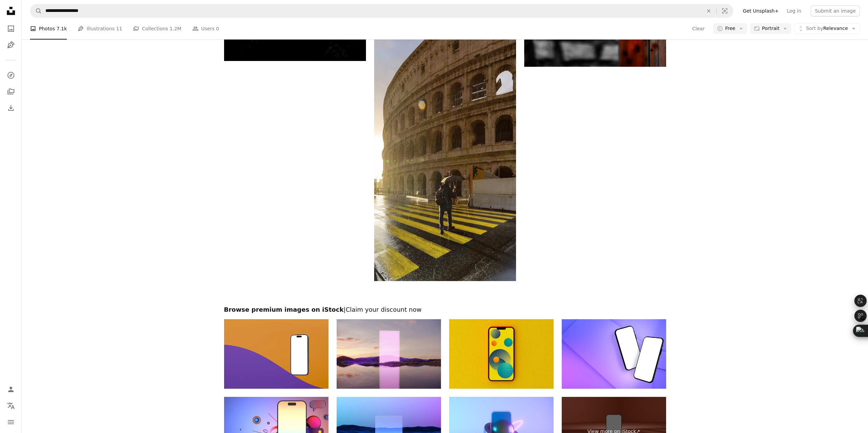 Image resolution: width=868 pixels, height=433 pixels. I want to click on img: Yellow Background Smartphone Mockup Alternate Angle, so click(501, 354).